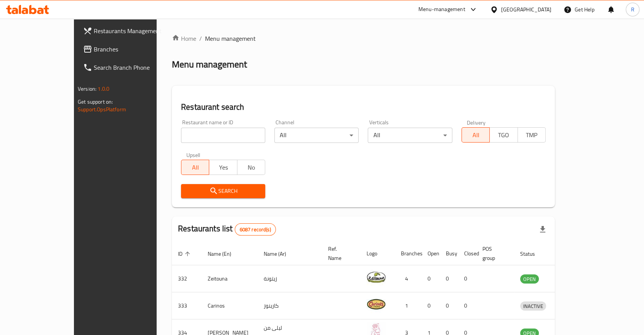 This screenshot has height=335, width=644. Describe the element at coordinates (290, 306) in the screenshot. I see `td: كارينوز` at that location.